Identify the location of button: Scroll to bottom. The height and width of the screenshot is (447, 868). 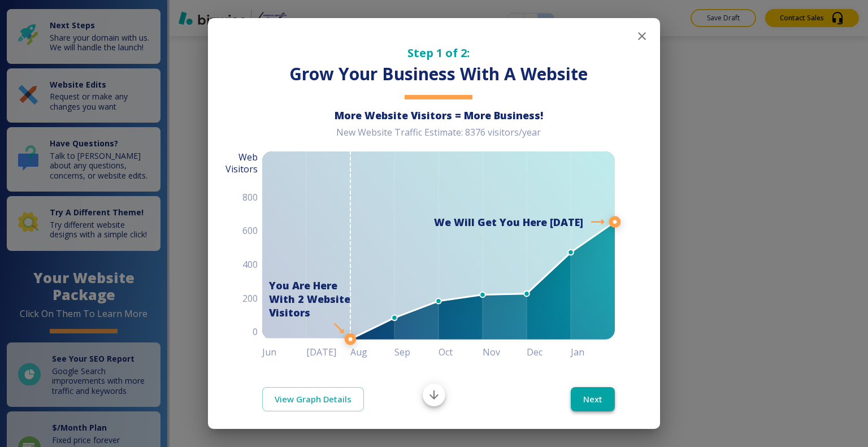
(434, 395).